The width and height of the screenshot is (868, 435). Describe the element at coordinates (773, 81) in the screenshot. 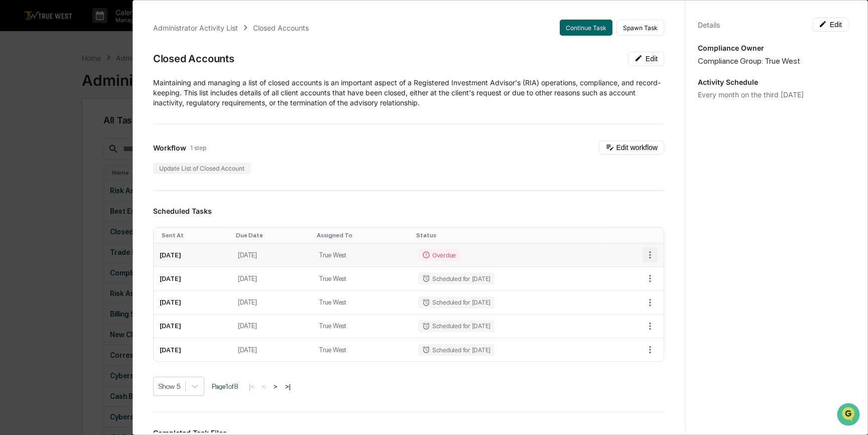

I see `p: Activity Schedule` at that location.